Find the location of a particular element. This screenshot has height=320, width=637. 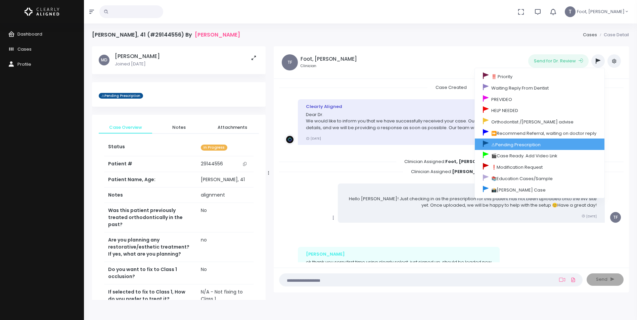

span: Attachments is located at coordinates (232, 128).